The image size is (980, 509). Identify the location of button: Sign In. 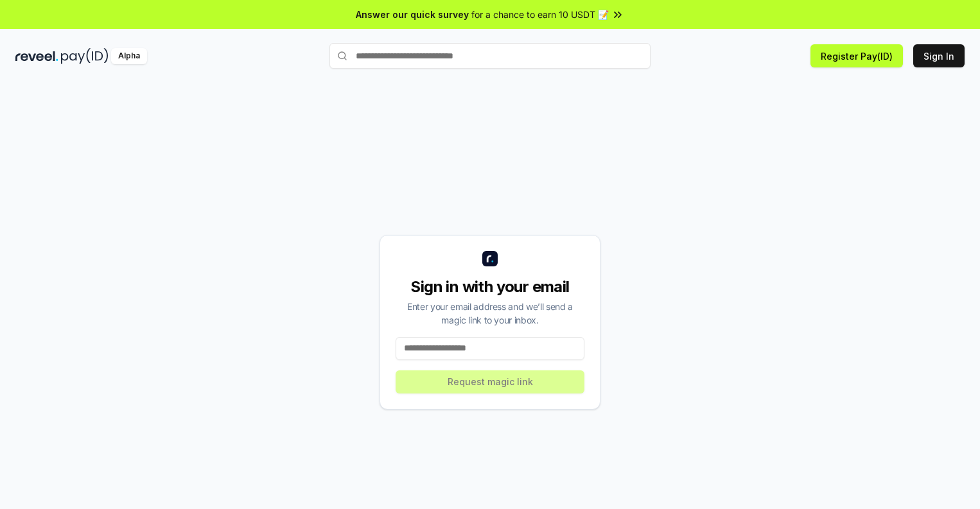
(939, 56).